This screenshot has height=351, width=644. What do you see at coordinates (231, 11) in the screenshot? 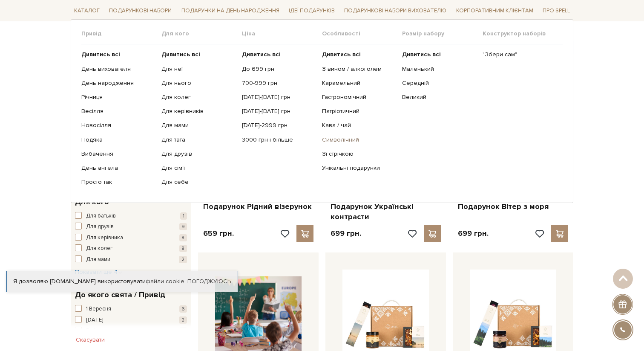
I see `a: Подарунки на День народження` at bounding box center [231, 11].